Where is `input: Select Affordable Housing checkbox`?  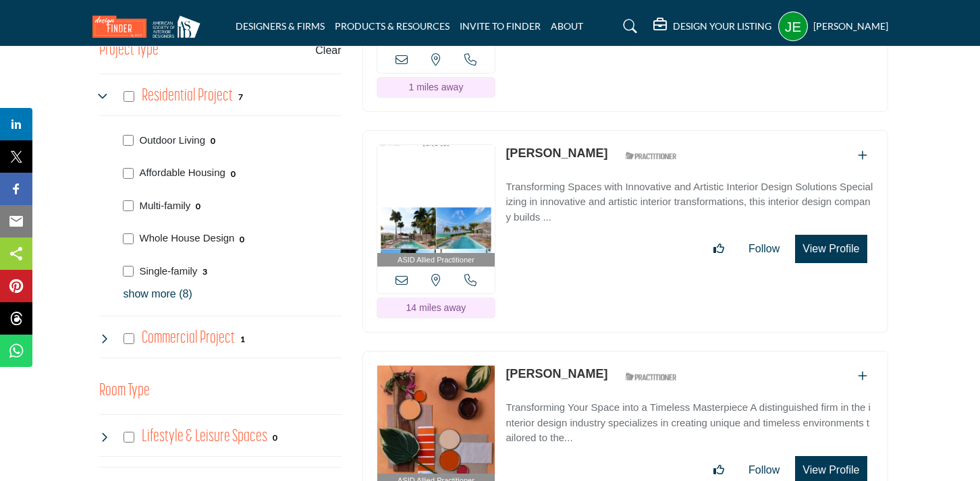
input: Select Affordable Housing checkbox is located at coordinates (128, 174).